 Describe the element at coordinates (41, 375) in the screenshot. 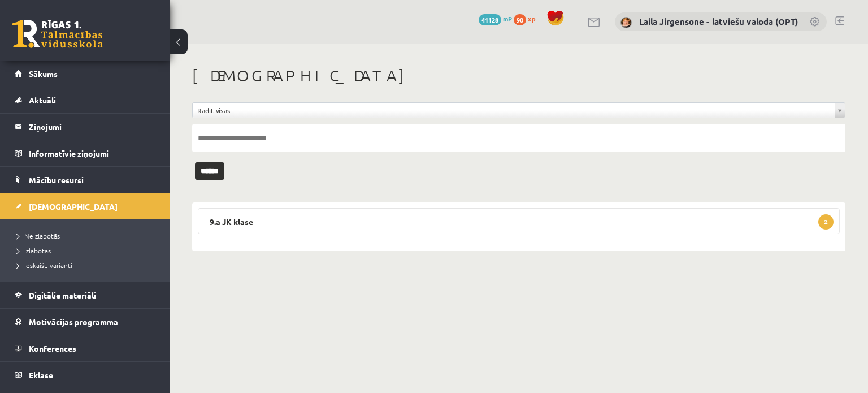

I see `span: Eklase` at that location.